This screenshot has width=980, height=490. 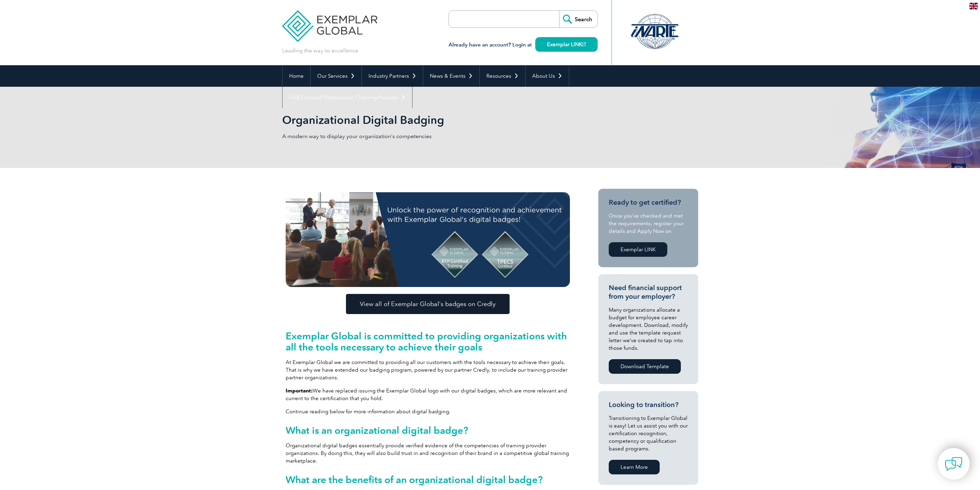 I want to click on h2: Organizational Digital Badging, so click(x=428, y=120).